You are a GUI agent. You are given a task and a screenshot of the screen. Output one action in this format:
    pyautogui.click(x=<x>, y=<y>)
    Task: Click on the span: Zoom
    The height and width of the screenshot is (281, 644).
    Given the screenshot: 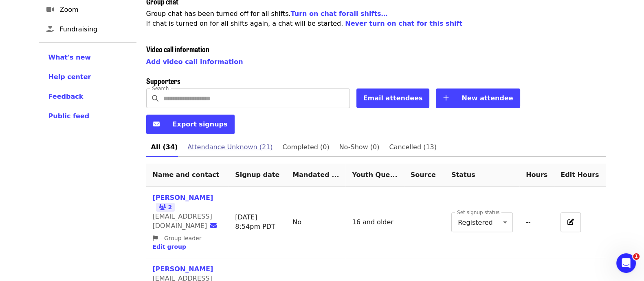 What is the action you would take?
    pyautogui.click(x=95, y=10)
    